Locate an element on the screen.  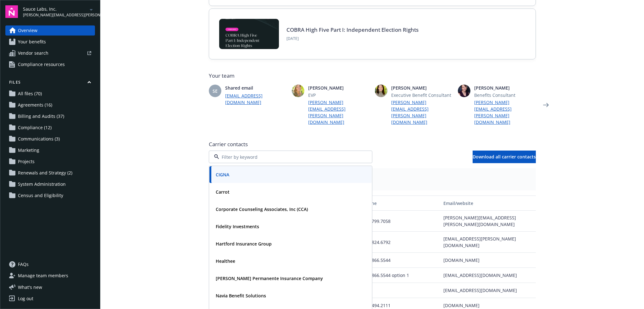
span: Sauce Labs, Inc. is located at coordinates (55, 9).